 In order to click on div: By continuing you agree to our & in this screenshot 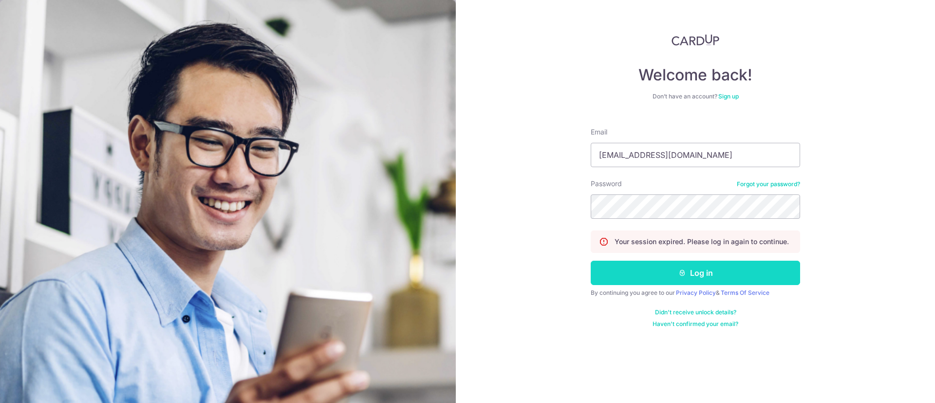, I will do `click(695, 293)`.